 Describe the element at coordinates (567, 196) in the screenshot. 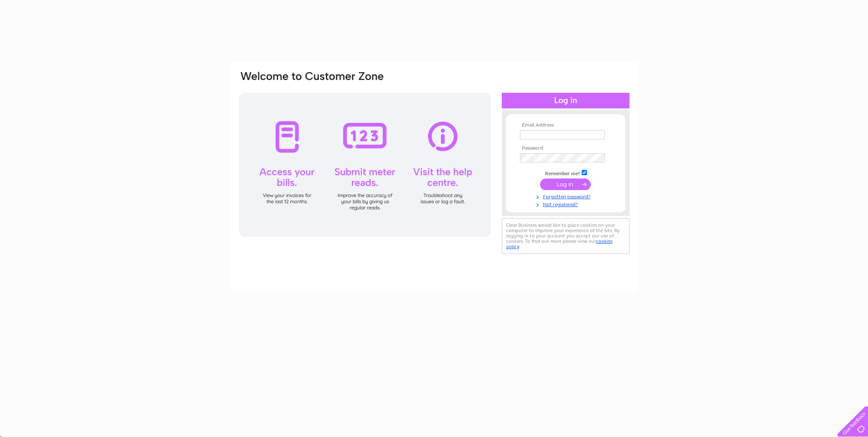

I see `a: Forgotten password?` at that location.